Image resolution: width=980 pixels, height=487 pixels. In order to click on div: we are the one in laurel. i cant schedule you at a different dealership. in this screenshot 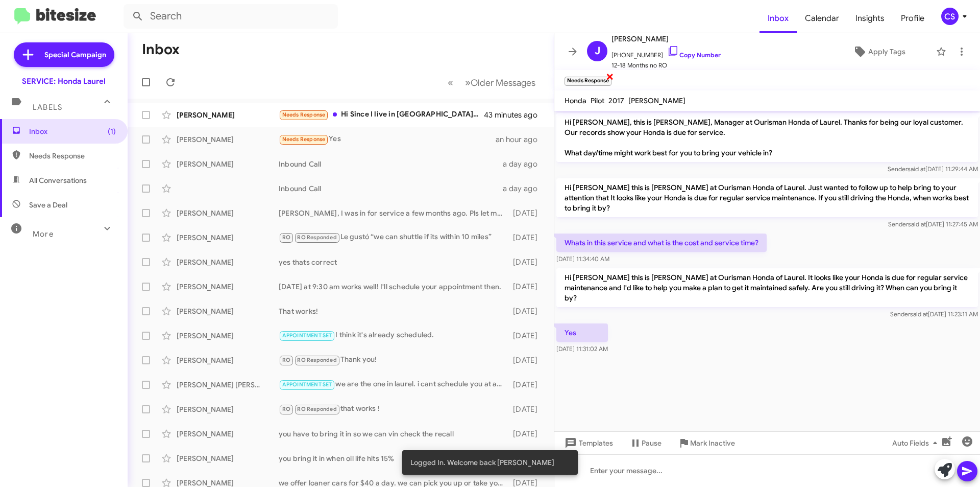, I will do `click(393, 384)`.